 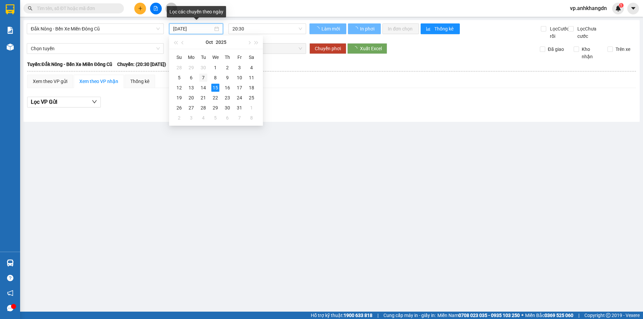 What do you see at coordinates (70, 64) in the screenshot?
I see `b: Tuyến: Đắk Nông - Bến Xe Miền Đông Cũ` at bounding box center [70, 64].